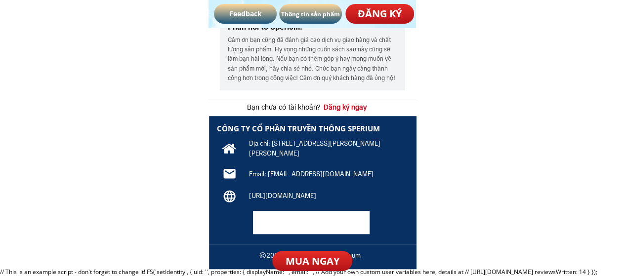  What do you see at coordinates (345, 107) in the screenshot?
I see `h3: Đăng ký ngay` at bounding box center [345, 107].